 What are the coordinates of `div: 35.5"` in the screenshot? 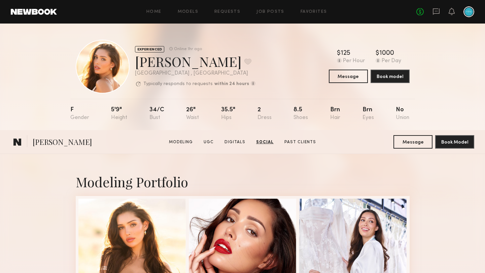 It's located at (228, 114).